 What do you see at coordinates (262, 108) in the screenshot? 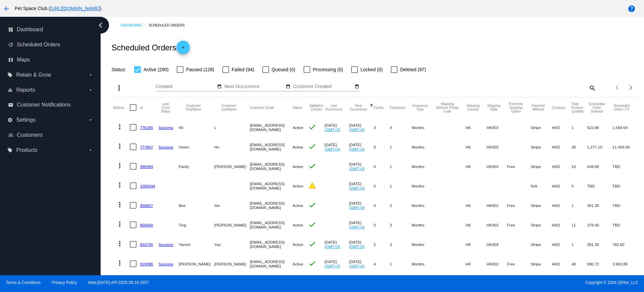
I see `button: Change sorting for CustomerEmail` at bounding box center [262, 108].